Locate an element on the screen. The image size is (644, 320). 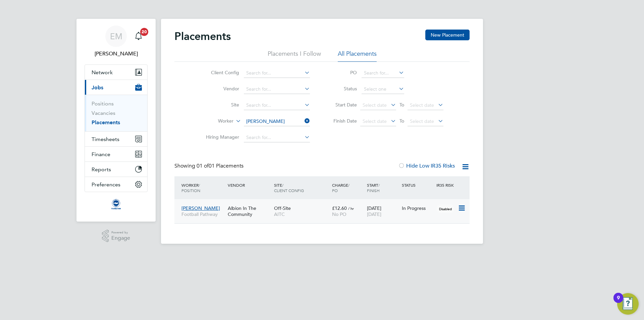
div: Site is located at coordinates (301, 187).